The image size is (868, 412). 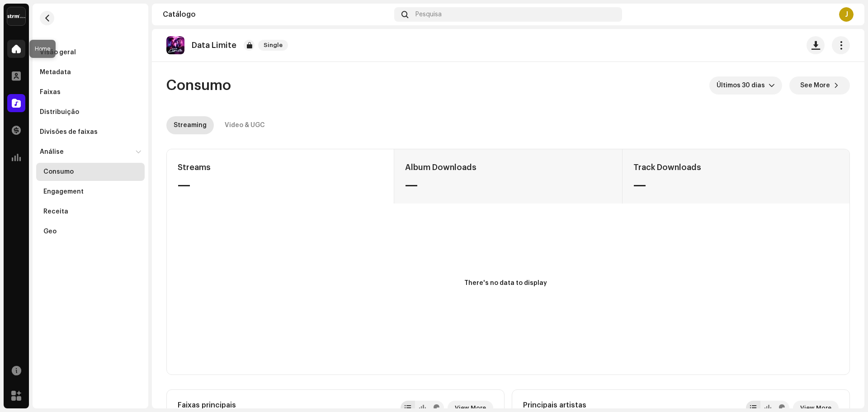 What do you see at coordinates (217, 405) in the screenshot?
I see `div: Faixas principais` at bounding box center [217, 405].